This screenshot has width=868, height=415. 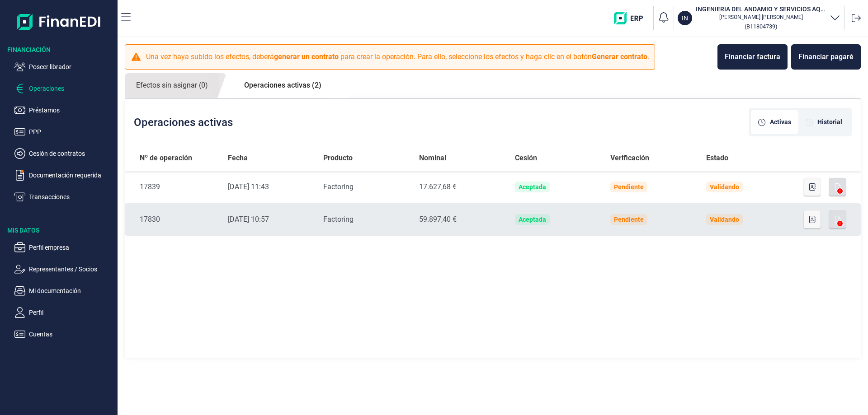 I want to click on small: Copiar cif, so click(x=761, y=26).